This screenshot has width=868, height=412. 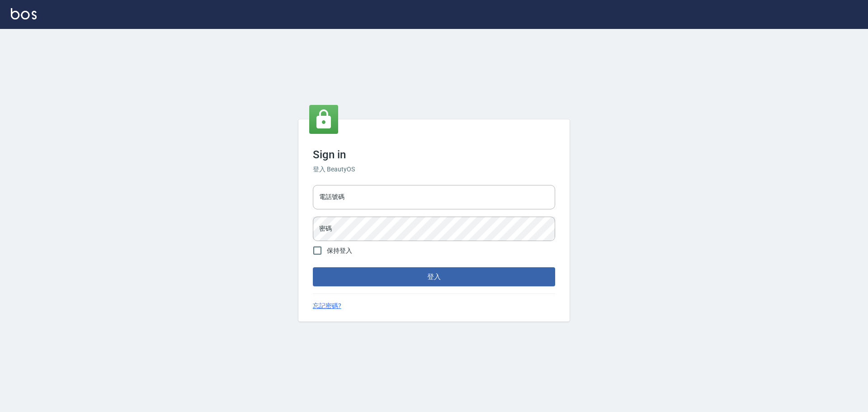 I want to click on button: 登入, so click(x=434, y=277).